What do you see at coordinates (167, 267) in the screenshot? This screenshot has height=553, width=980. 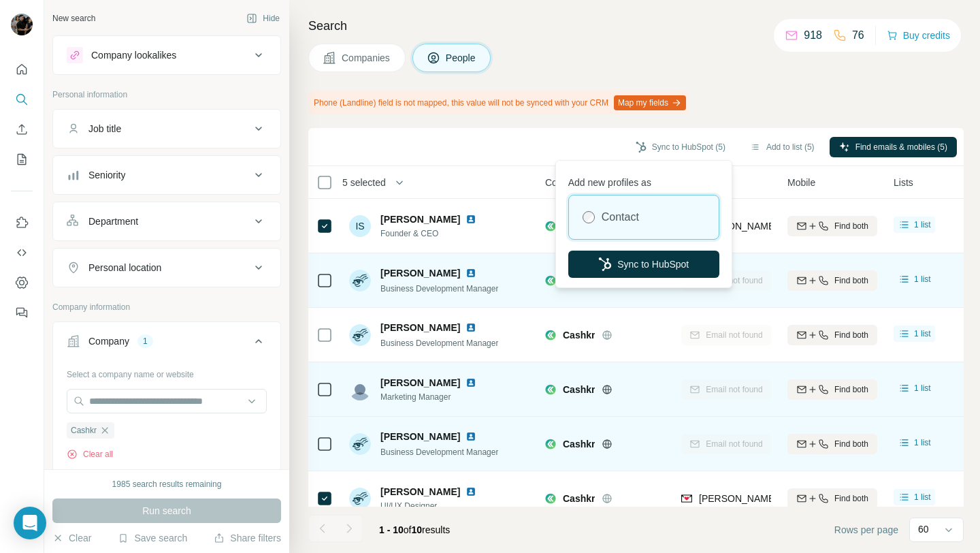 I see `button: Personal location` at bounding box center [167, 267].